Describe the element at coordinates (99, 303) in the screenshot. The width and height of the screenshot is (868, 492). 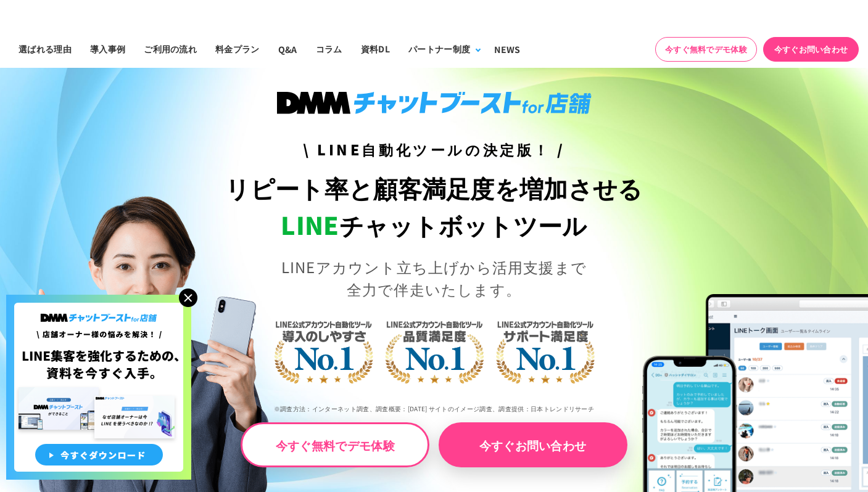
I see `a: 店舗オーナー様の悩みを解決!LINE集客を狂化するための資料を今すぐ入手!` at that location.